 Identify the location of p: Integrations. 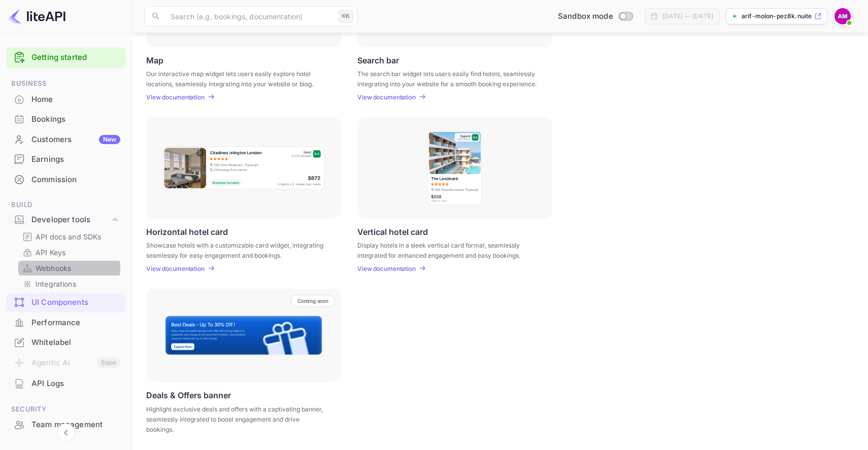
(56, 283).